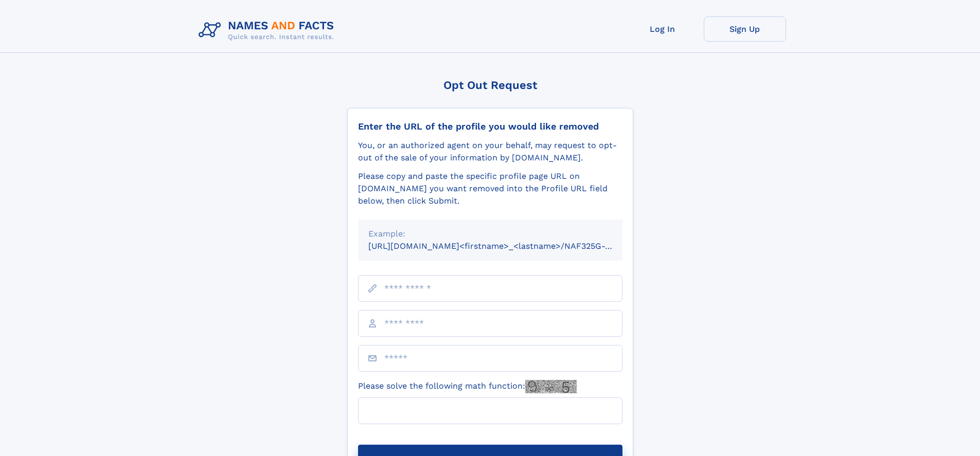  Describe the element at coordinates (662, 29) in the screenshot. I see `a: Log In` at that location.